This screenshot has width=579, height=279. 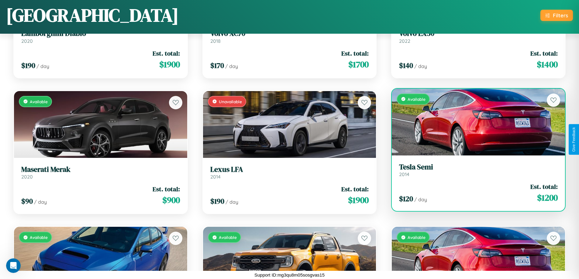 I want to click on h3: Tesla Semi, so click(x=478, y=167).